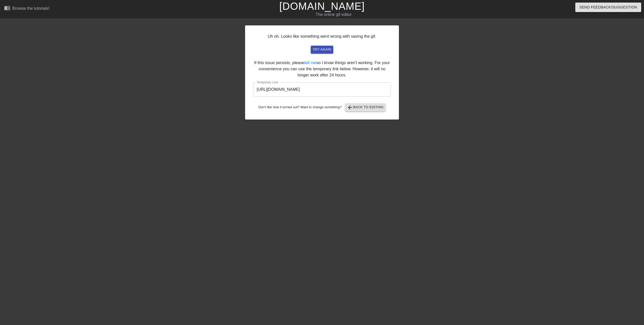 This screenshot has width=644, height=325. What do you see at coordinates (350, 107) in the screenshot?
I see `span: arrow_back` at bounding box center [350, 107].